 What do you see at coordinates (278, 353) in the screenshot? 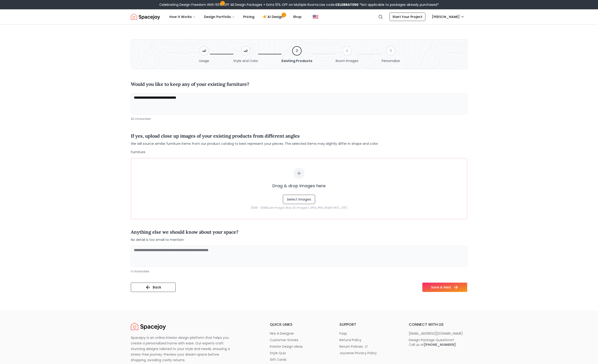
I see `p: style quiz` at bounding box center [278, 353].